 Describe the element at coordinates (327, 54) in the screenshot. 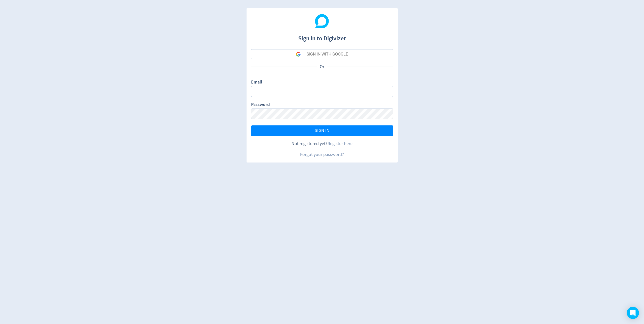

I see `div: SIGN IN WITH GOOGLE` at that location.